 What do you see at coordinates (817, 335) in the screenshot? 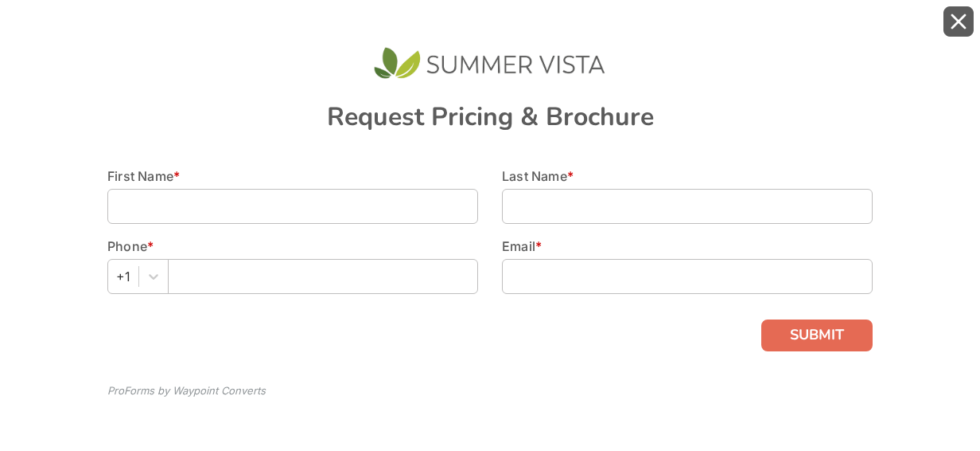
I see `button: SUBMIT` at bounding box center [817, 335].